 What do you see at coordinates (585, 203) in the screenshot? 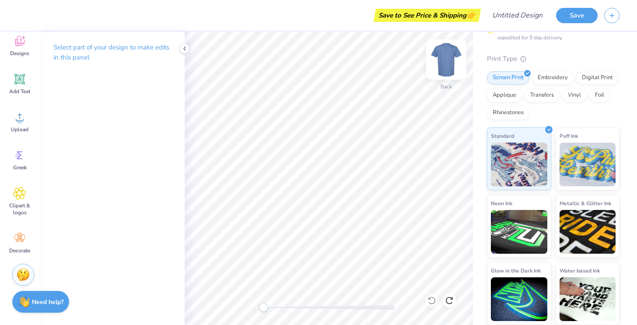
I see `span: Metallic & Glitter Ink` at bounding box center [585, 203].